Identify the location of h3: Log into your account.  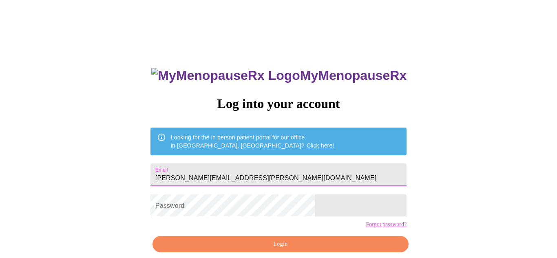
(278, 104).